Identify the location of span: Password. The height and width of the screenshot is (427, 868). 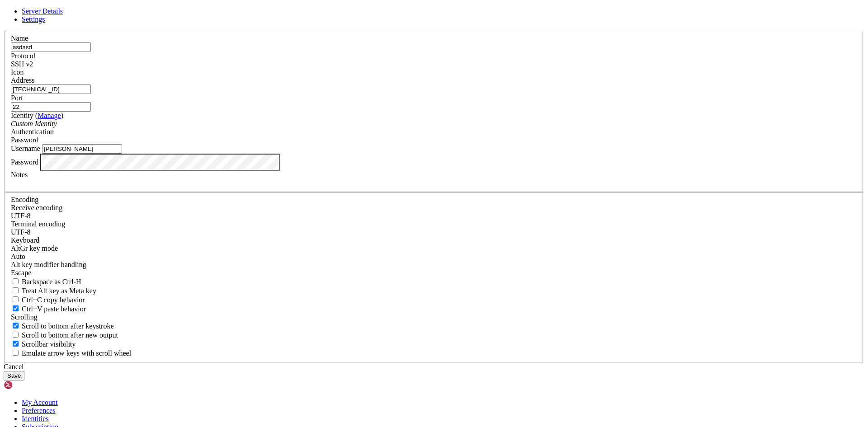
(25, 140).